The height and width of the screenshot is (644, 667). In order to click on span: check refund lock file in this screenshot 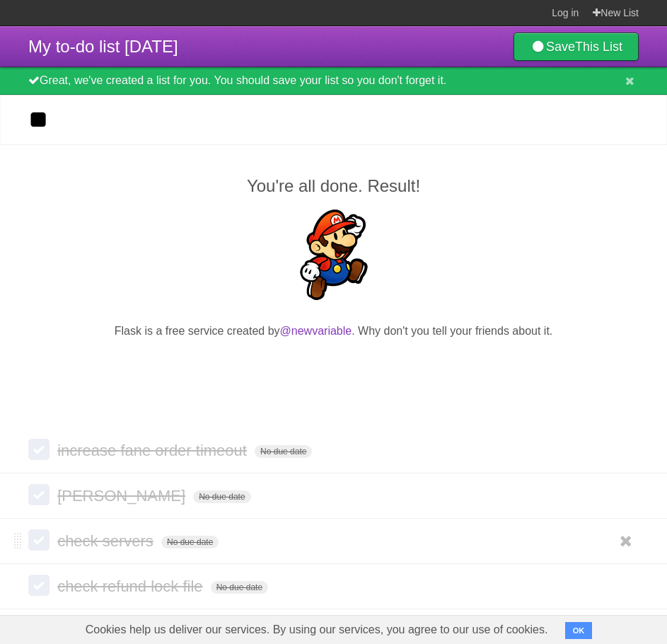, I will do `click(132, 585)`.